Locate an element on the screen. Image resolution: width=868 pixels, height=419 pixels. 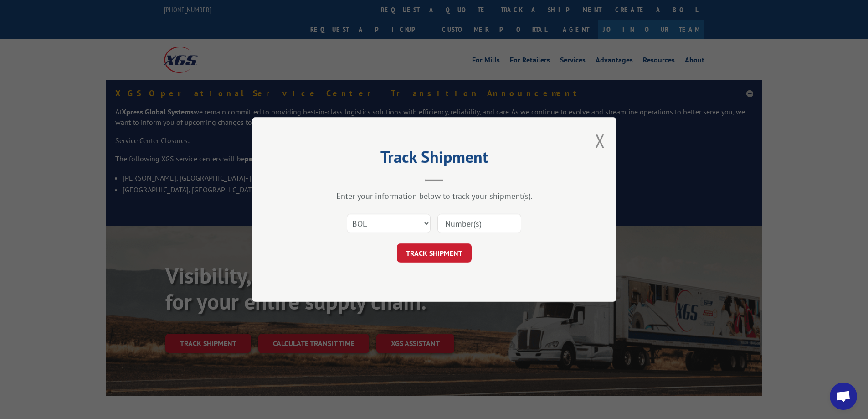
button: TRACK SHIPMENT is located at coordinates (434, 253).